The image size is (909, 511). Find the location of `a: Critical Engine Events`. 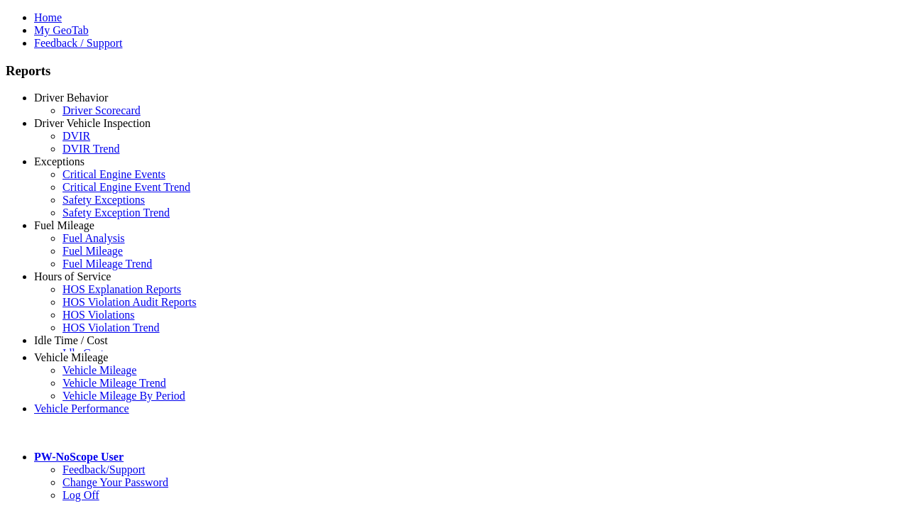

a: Critical Engine Events is located at coordinates (114, 174).